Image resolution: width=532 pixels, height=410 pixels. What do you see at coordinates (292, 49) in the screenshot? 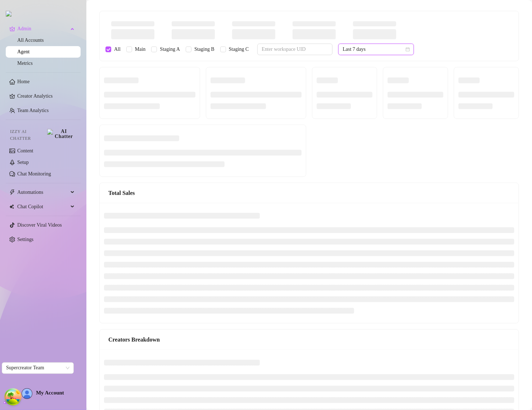
I see `input: Enter workspace UID` at bounding box center [292, 49].